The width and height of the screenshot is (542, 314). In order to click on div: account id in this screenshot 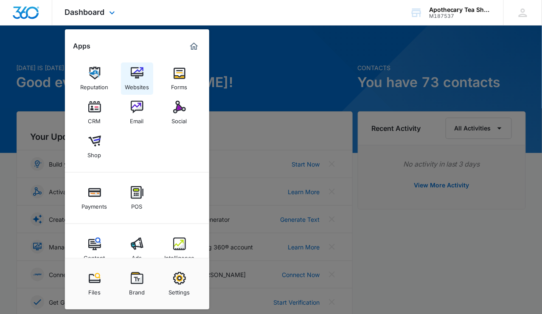, I will do `click(460, 16)`.